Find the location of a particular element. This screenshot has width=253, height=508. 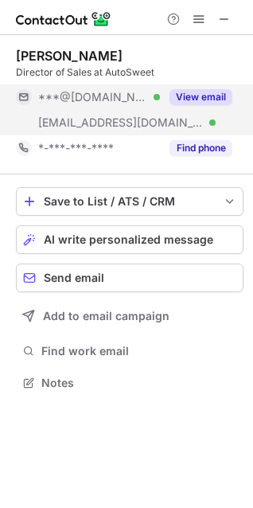

div: Director of Sales at AutoSweet is located at coordinates (130, 72).